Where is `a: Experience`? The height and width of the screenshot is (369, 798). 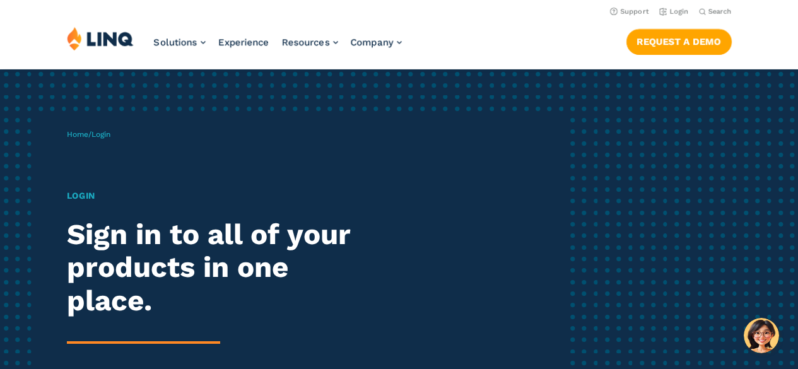
a: Experience is located at coordinates (243, 42).